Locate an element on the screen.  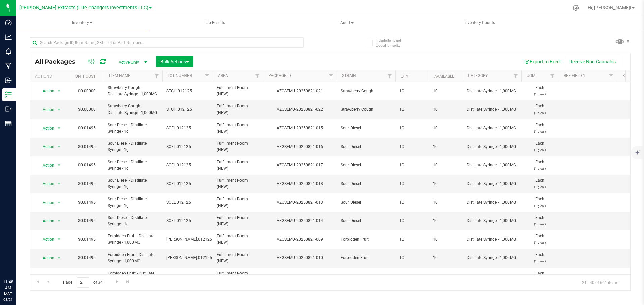
span: Sour Diesel is located at coordinates (366, 128).